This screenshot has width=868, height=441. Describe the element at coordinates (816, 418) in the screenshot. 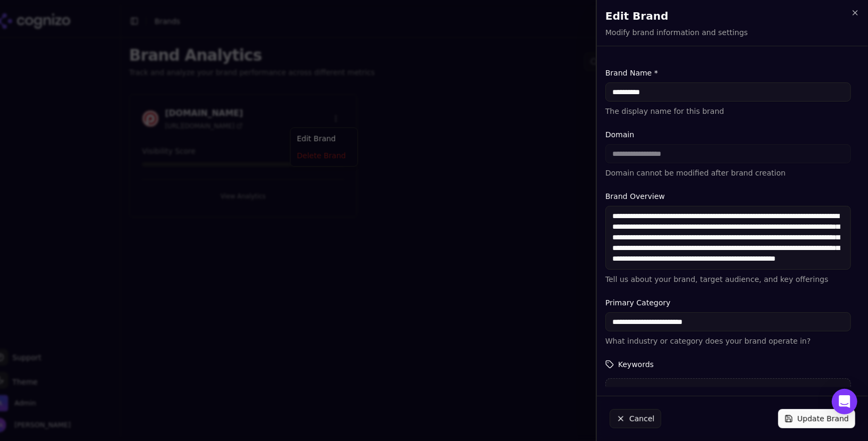

I see `button: Update Brand` at that location.